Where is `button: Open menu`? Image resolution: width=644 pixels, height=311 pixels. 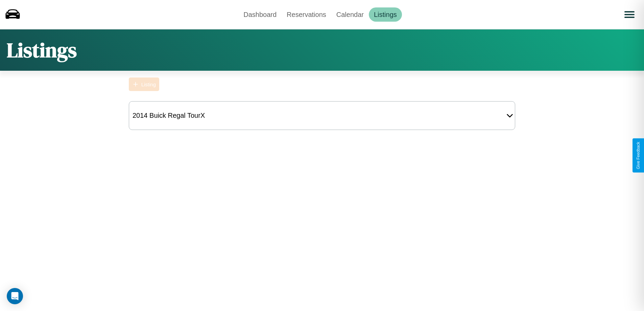 button: Open menu is located at coordinates (629, 15).